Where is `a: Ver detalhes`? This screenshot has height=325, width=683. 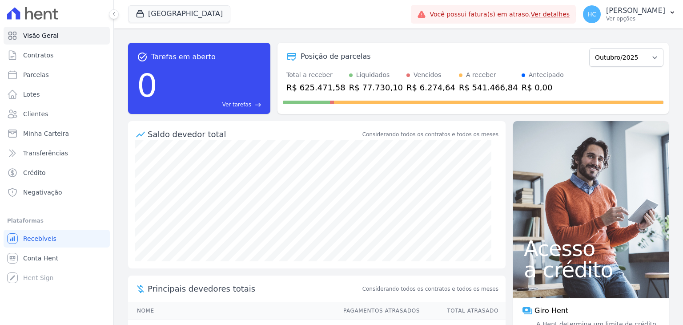 a: Ver detalhes is located at coordinates (551, 14).